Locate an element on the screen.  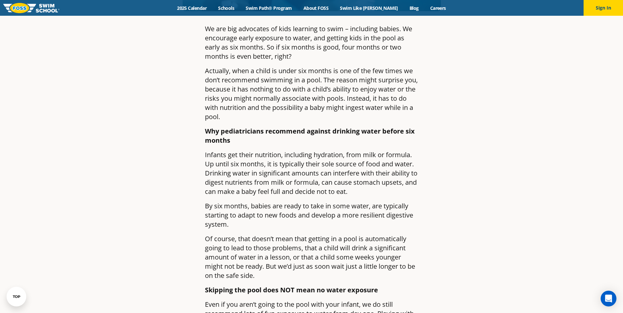
a: Swim Path® Program is located at coordinates (269, 8).